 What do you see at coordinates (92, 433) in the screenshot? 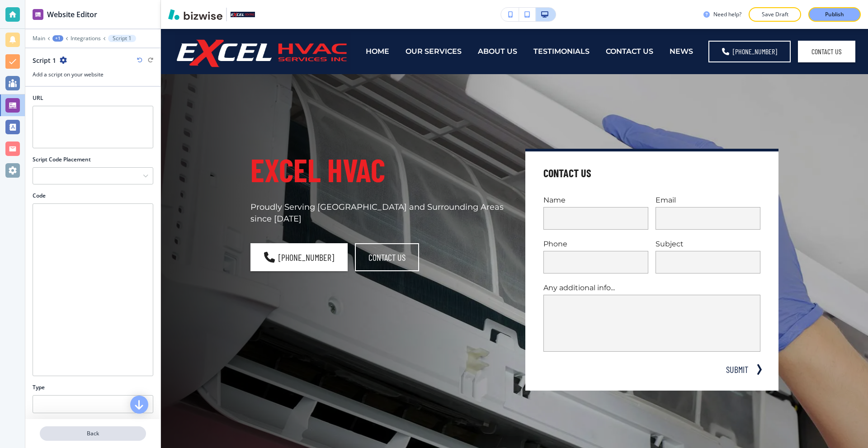
I see `button: Back` at bounding box center [92, 433].